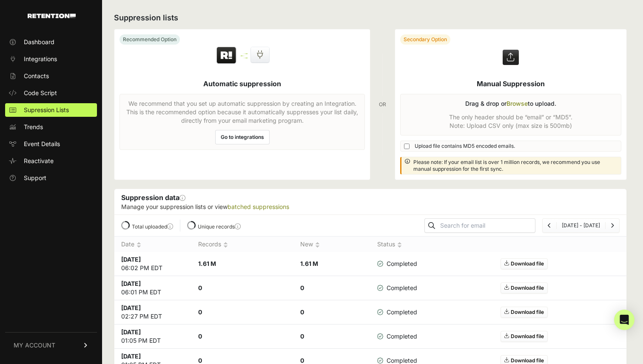 Image resolution: width=643 pixels, height=364 pixels. Describe the element at coordinates (51, 127) in the screenshot. I see `a: Trends` at that location.